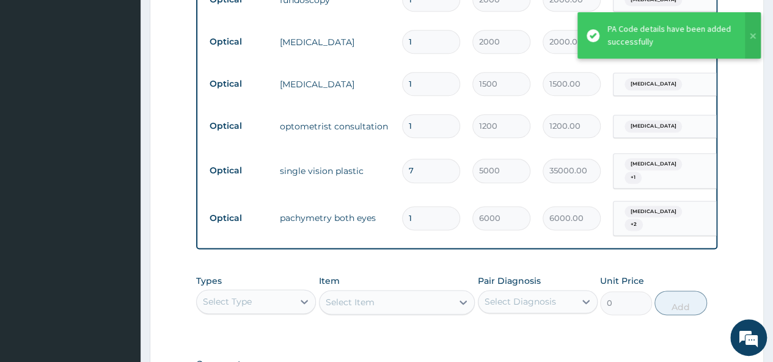 This screenshot has height=362, width=773. What do you see at coordinates (622, 281) in the screenshot?
I see `label: Unit Price` at bounding box center [622, 281].